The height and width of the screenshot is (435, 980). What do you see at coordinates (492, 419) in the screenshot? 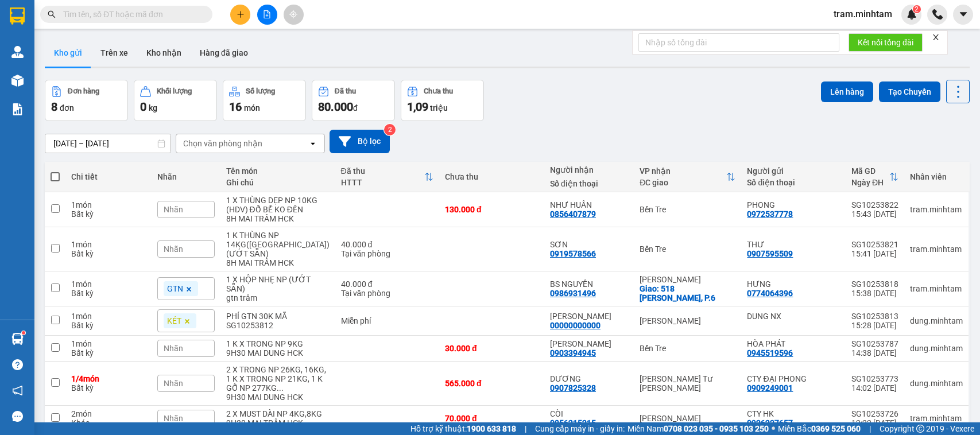
I see `div: 70.000 đ` at bounding box center [492, 419].